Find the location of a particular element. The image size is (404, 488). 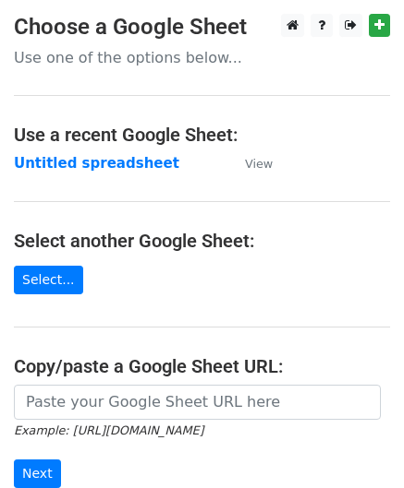

h4: Copy/paste a Google Sheet URL: is located at coordinates (201, 367).